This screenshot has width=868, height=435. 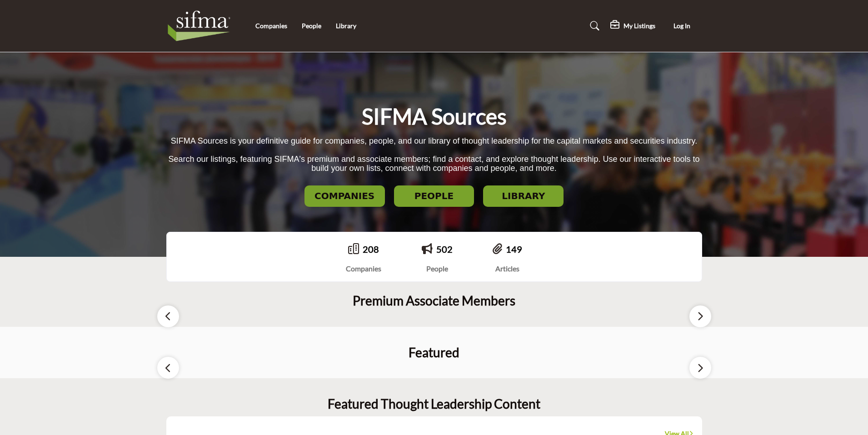 What do you see at coordinates (434, 301) in the screenshot?
I see `h2: Premium Associate Members` at bounding box center [434, 301].